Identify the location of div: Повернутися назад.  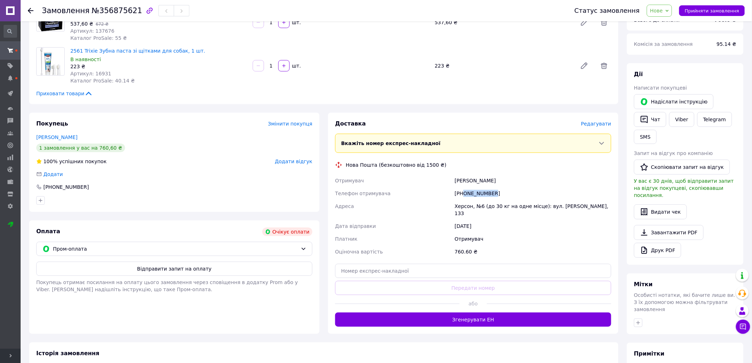
(31, 11).